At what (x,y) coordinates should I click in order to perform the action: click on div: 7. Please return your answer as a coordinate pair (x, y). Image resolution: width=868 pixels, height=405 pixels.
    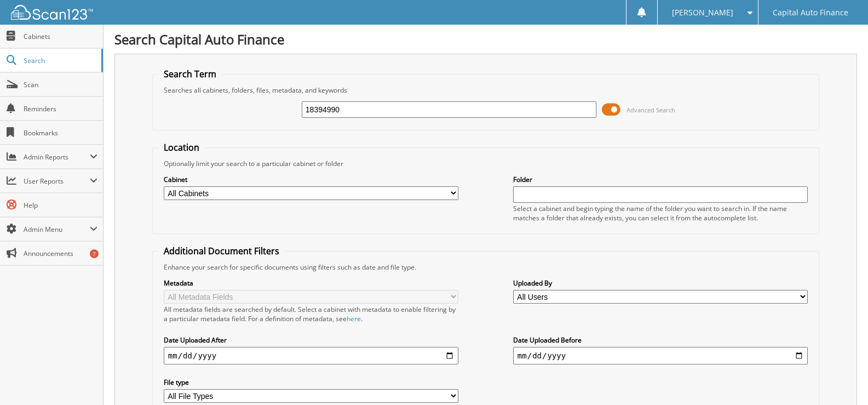
    Looking at the image, I should click on (94, 253).